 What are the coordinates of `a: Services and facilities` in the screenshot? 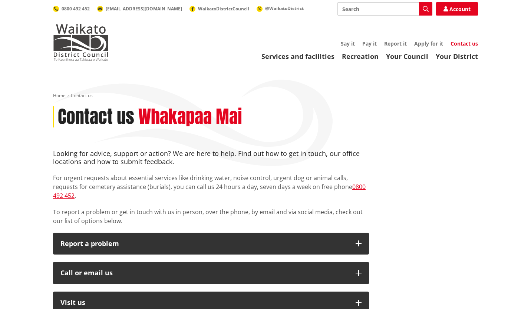 It's located at (298, 56).